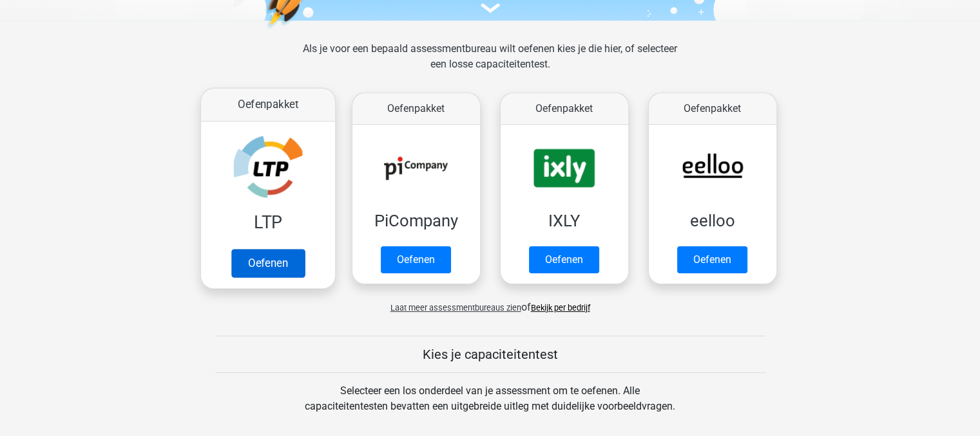 The image size is (980, 436). Describe the element at coordinates (490, 8) in the screenshot. I see `img: assessment` at that location.